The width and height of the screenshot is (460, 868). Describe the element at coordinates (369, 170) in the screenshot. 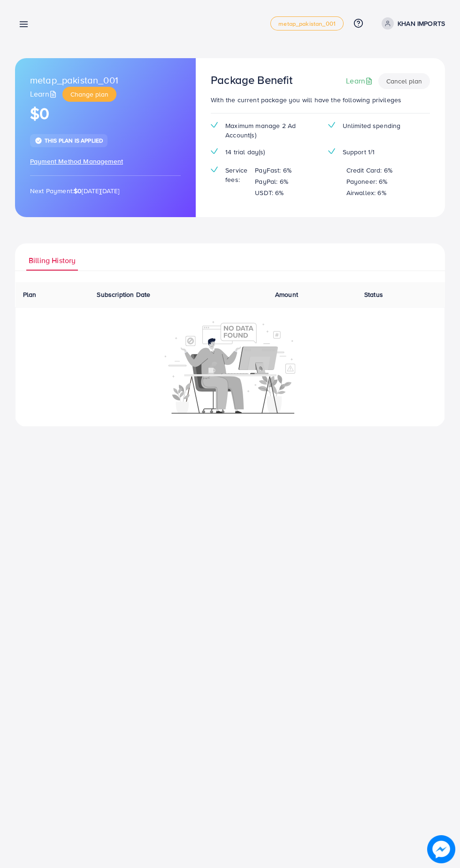

I see `p: Credit Card: 6%` at that location.